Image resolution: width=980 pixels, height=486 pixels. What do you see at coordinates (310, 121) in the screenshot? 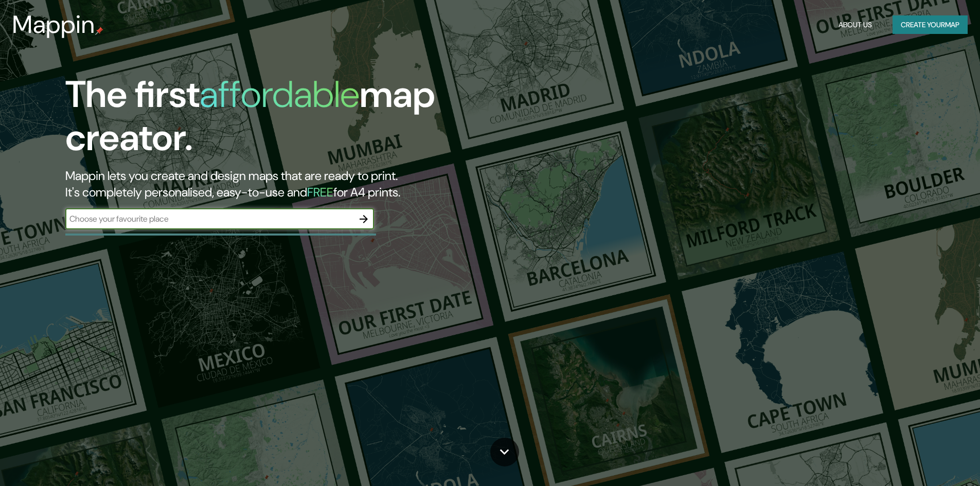
I see `h1: The first map creator.` at bounding box center [310, 121].